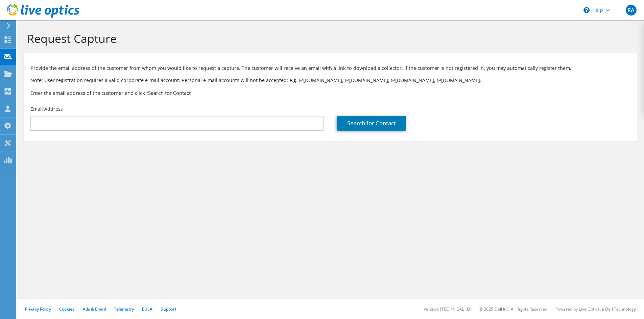 This screenshot has width=644, height=319. Describe the element at coordinates (38, 309) in the screenshot. I see `a: Privacy Policy` at that location.